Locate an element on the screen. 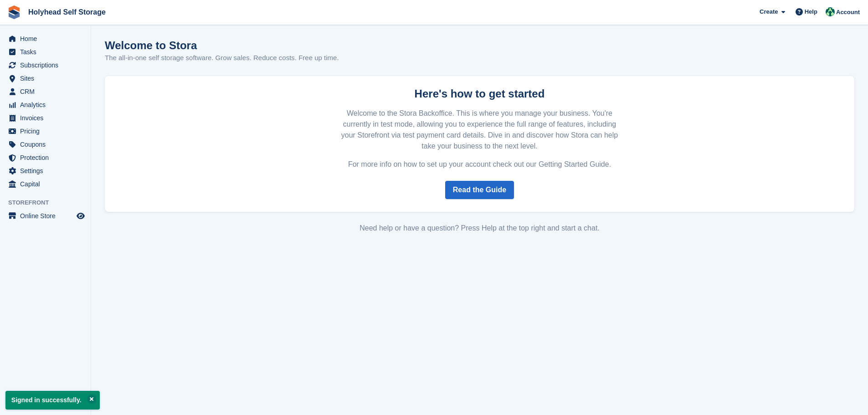 This screenshot has height=415, width=868. a: Preview store is located at coordinates (81, 216).